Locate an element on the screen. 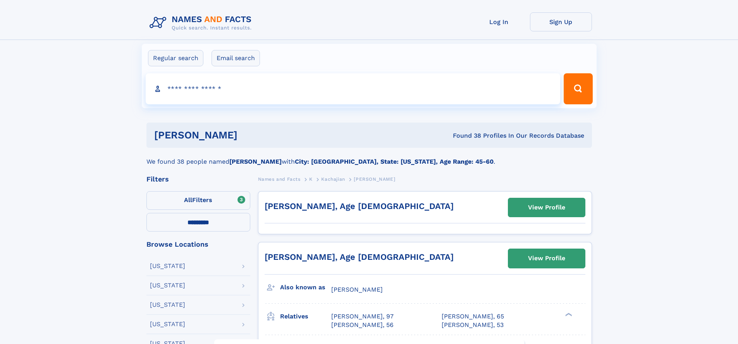 This screenshot has height=344, width=738. a: Kachajian is located at coordinates (333, 179).